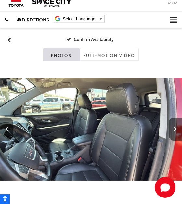  What do you see at coordinates (91, 39) in the screenshot?
I see `button: Confirm Availability` at bounding box center [91, 39].